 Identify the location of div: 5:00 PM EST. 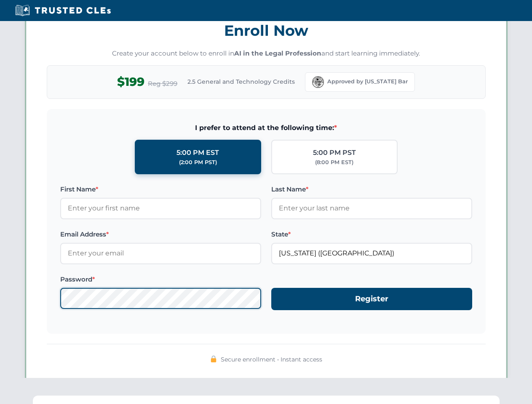
(197, 153).